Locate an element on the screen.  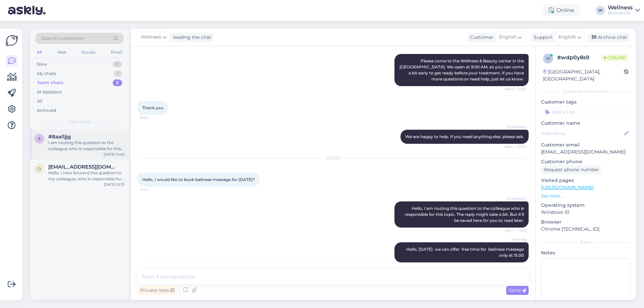
p: Customer email is located at coordinates (586, 145).